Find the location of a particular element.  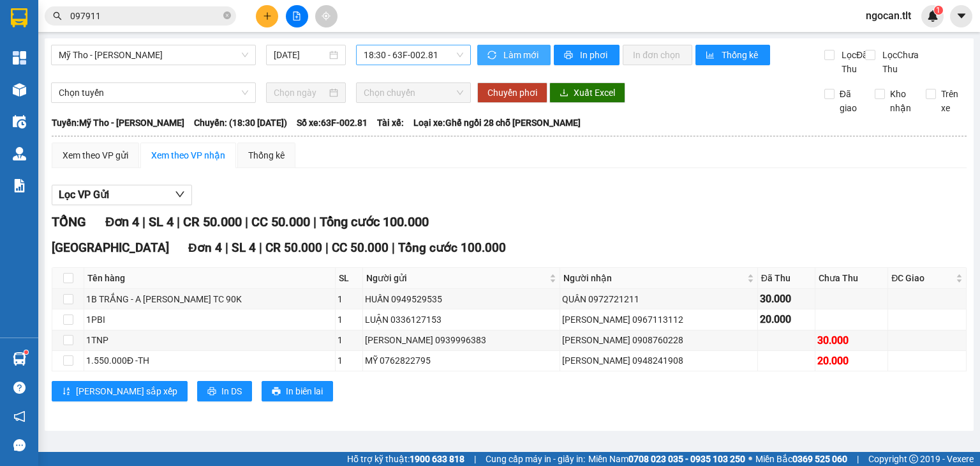

span: Tổng cước 100.000 is located at coordinates (452, 247).